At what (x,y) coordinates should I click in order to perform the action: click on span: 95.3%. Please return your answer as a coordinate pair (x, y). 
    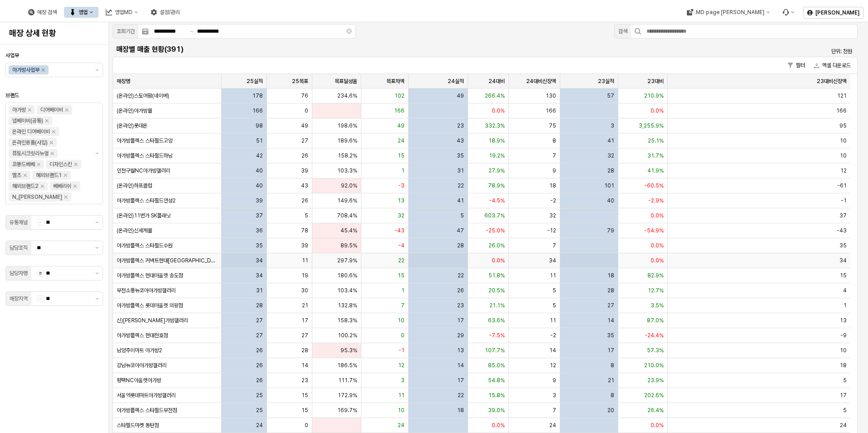
    Looking at the image, I should click on (349, 351).